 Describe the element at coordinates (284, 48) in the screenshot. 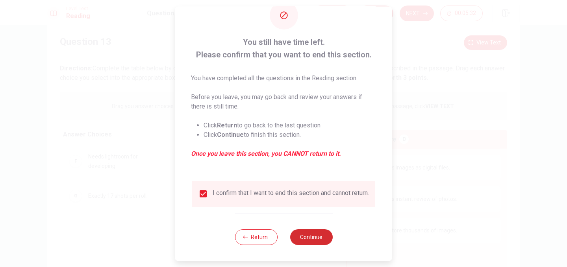

I see `span: You still have time left. Please confirm that you want to end this section.` at that location.